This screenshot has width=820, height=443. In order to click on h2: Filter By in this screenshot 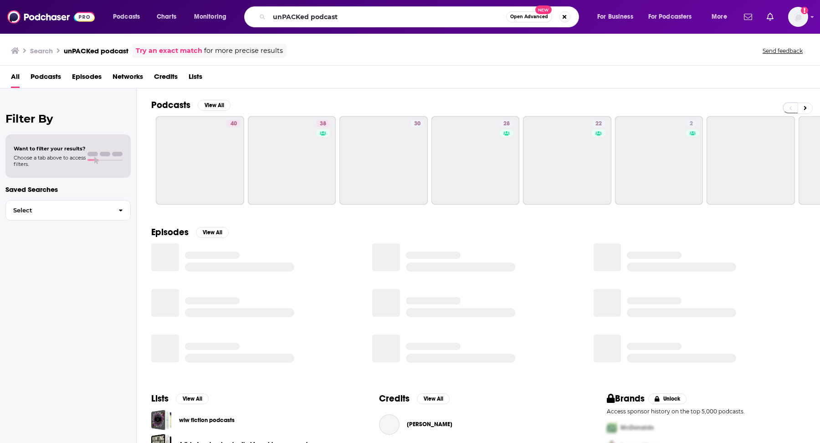, I will do `click(68, 118)`.